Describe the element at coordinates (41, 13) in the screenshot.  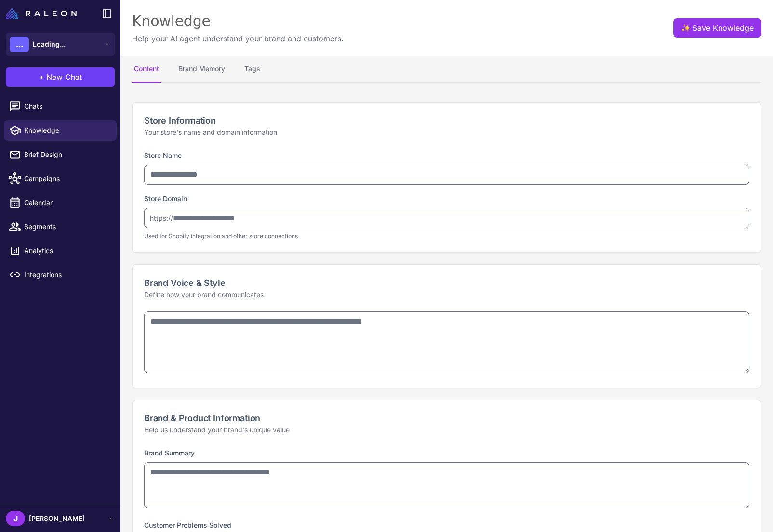
I see `img: Raleon Logo` at that location.